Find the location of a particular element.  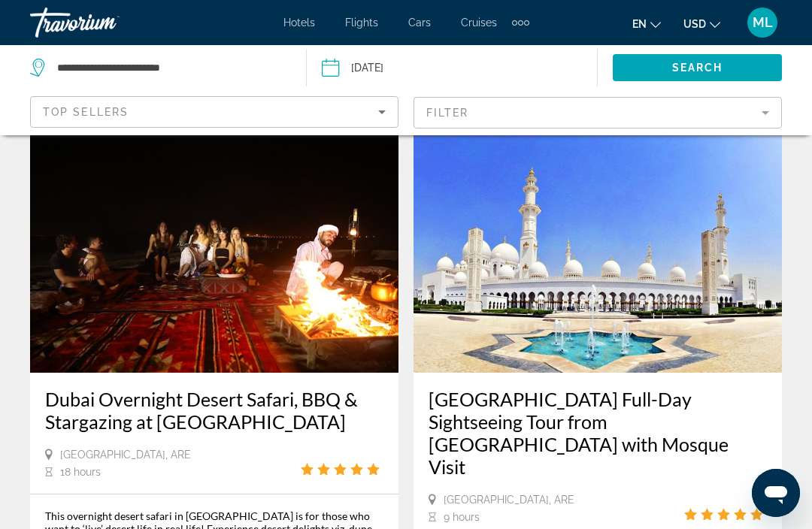

button: User Menu is located at coordinates (763, 22).